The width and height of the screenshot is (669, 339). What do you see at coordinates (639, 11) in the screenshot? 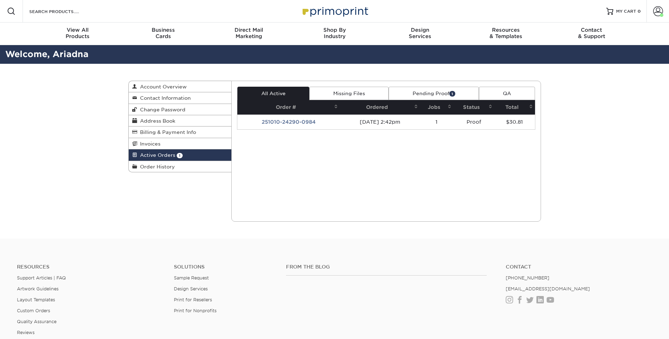
I see `span: 0` at bounding box center [639, 11].